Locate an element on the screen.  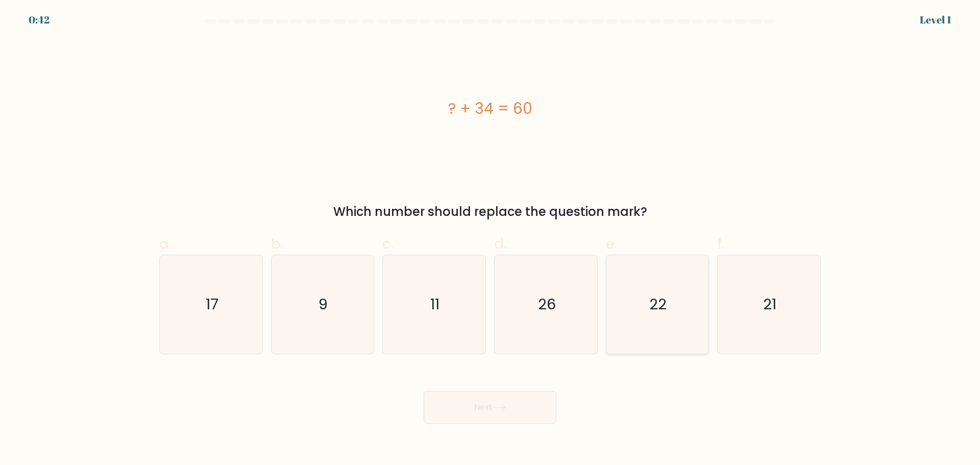
div: Which number should replace the question mark? is located at coordinates (490, 212).